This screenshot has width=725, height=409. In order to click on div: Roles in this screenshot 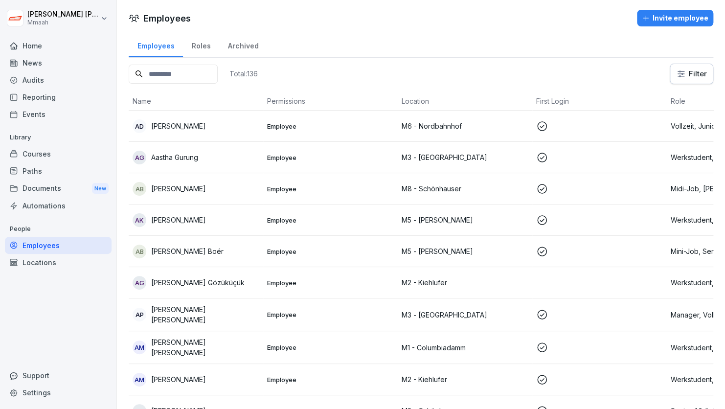, I will do `click(201, 44)`.